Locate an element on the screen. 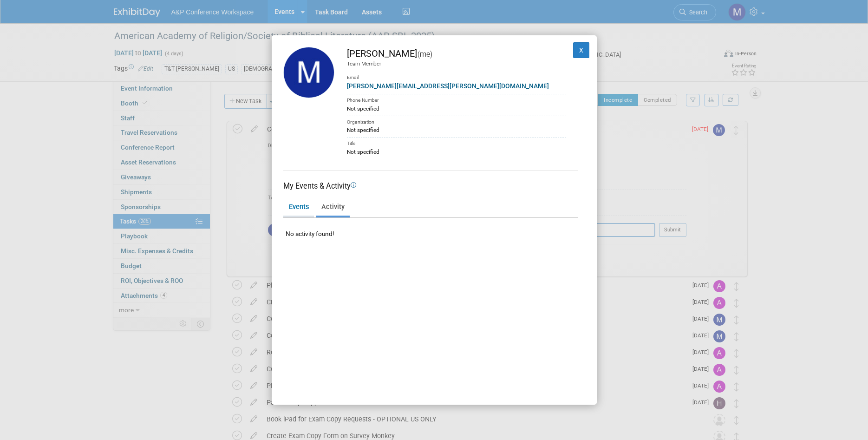 The width and height of the screenshot is (868, 440). a: Activity is located at coordinates (332, 207).